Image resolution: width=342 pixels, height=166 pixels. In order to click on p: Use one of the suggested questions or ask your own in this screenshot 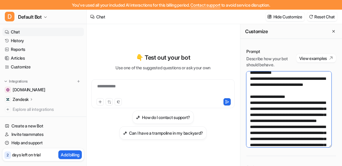, I will do `click(163, 67)`.